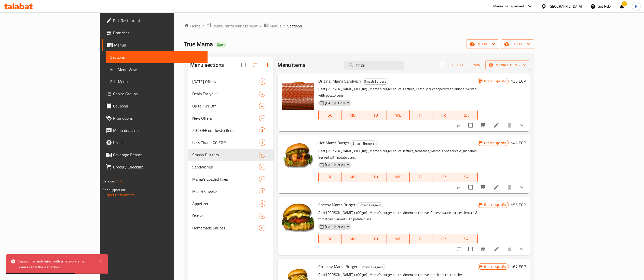  I want to click on a: Coverage Report, so click(155, 155).